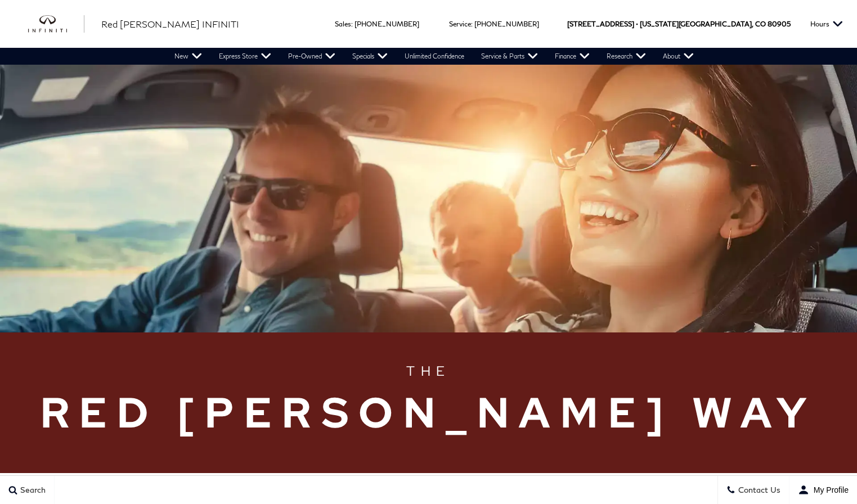 The image size is (857, 504). Describe the element at coordinates (56, 24) in the screenshot. I see `a: infiniti` at that location.